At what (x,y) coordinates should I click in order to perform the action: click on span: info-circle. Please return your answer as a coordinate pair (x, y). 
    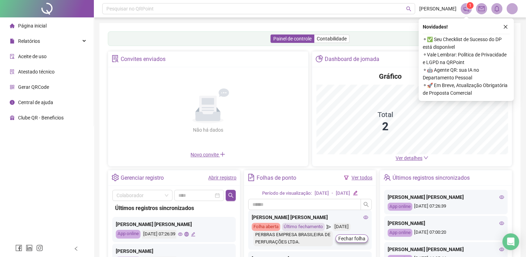
    Looking at the image, I should click on (12, 102).